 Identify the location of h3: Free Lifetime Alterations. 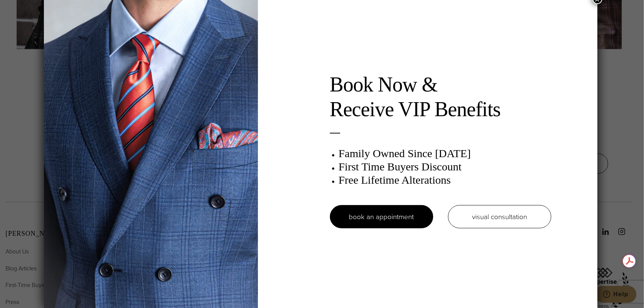
(445, 180).